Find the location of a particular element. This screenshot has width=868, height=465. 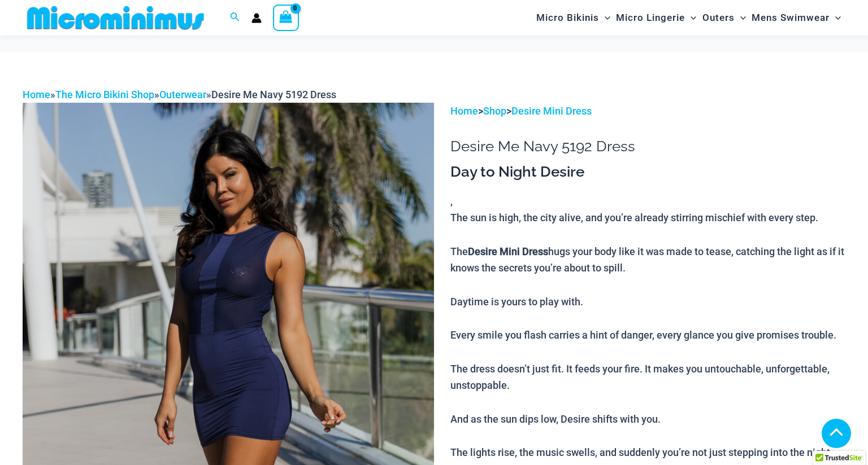

a: Account icon link is located at coordinates (256, 18).